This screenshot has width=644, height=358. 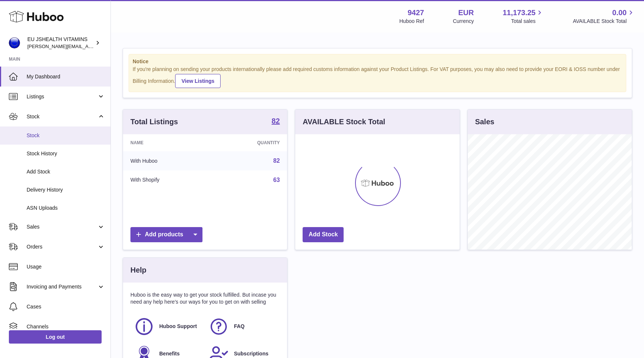 I want to click on span: Subscriptions, so click(x=251, y=354).